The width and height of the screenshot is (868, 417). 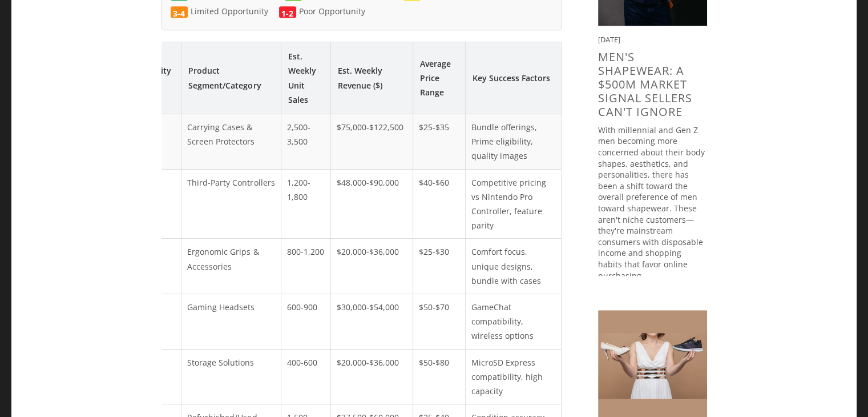 What do you see at coordinates (513, 141) in the screenshot?
I see `td: Bundle offerings, Prime eligibility, quality images` at bounding box center [513, 141].